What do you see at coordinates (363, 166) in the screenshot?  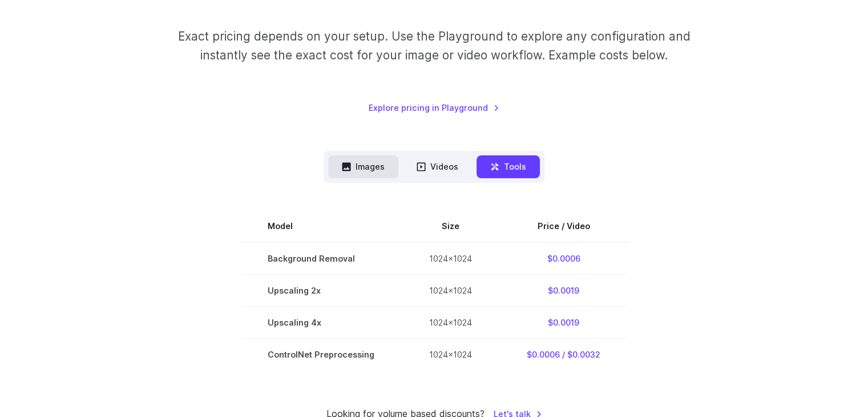 I see `button: Images` at bounding box center [363, 166].